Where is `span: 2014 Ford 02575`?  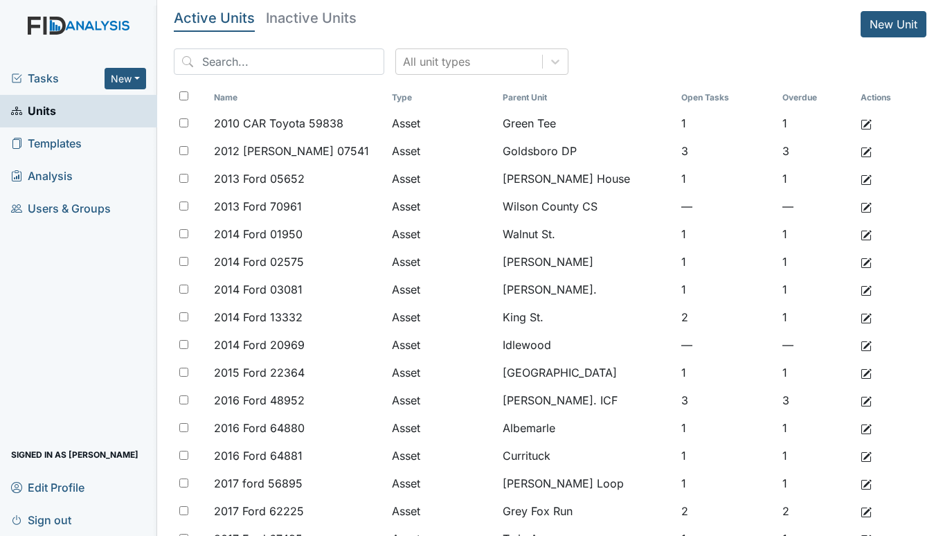 span: 2014 Ford 02575 is located at coordinates (259, 262).